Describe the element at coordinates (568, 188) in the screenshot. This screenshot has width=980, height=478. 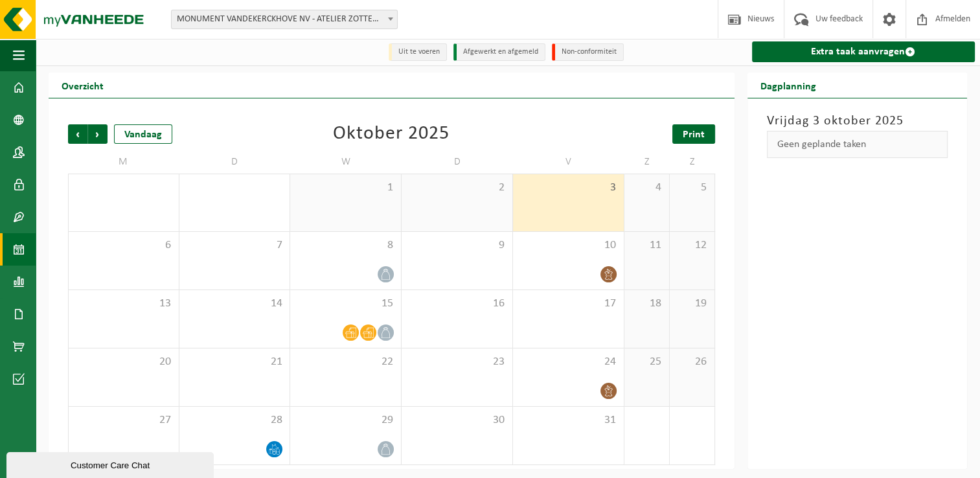
I see `span: 3` at that location.